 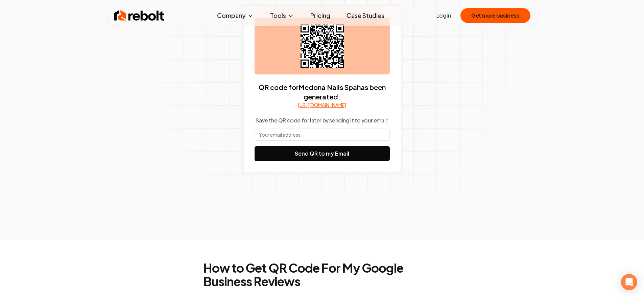 What do you see at coordinates (282, 16) in the screenshot?
I see `button: Tools` at bounding box center [282, 16].